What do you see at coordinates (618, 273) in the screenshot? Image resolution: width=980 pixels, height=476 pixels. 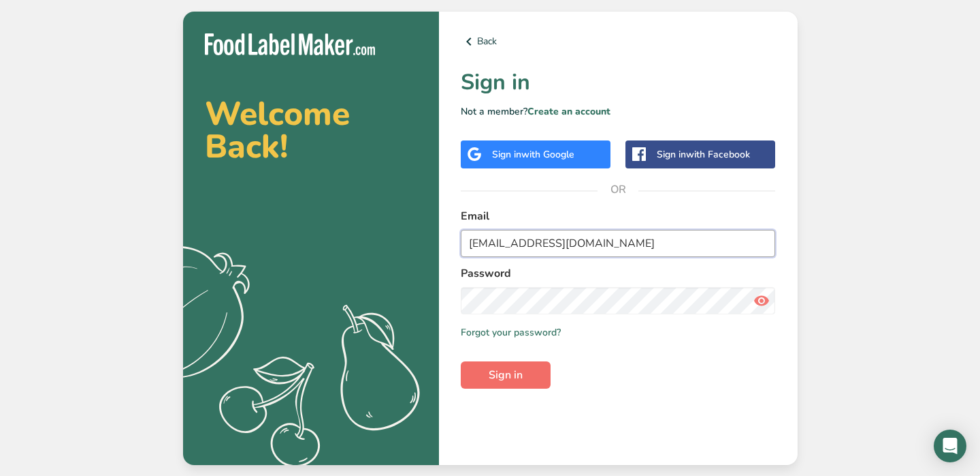 I see `label: Password` at bounding box center [618, 273].